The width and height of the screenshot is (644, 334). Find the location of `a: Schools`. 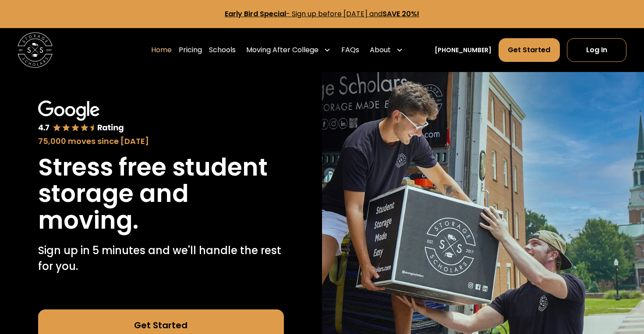

a: Schools is located at coordinates (222, 50).